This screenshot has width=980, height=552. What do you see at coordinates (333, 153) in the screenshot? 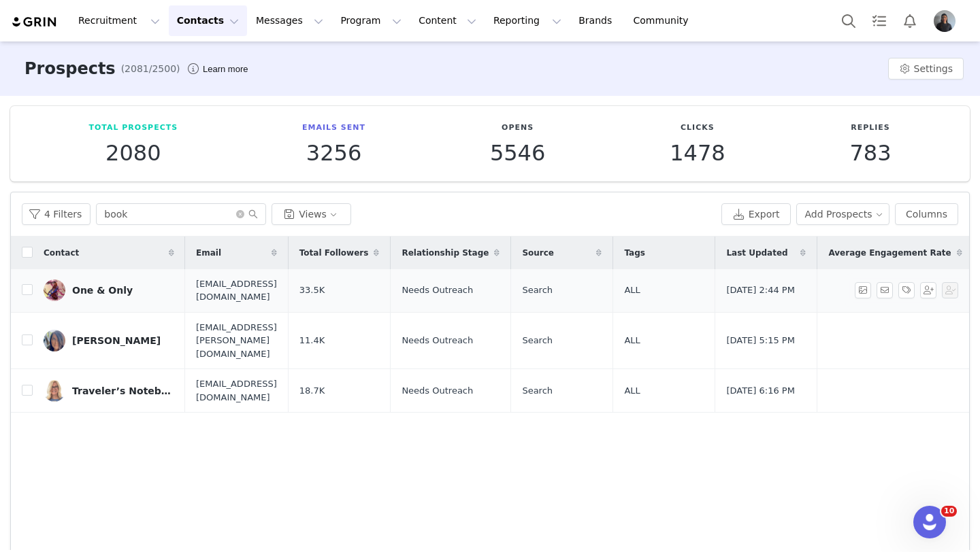
I see `p: 3256` at bounding box center [333, 153].